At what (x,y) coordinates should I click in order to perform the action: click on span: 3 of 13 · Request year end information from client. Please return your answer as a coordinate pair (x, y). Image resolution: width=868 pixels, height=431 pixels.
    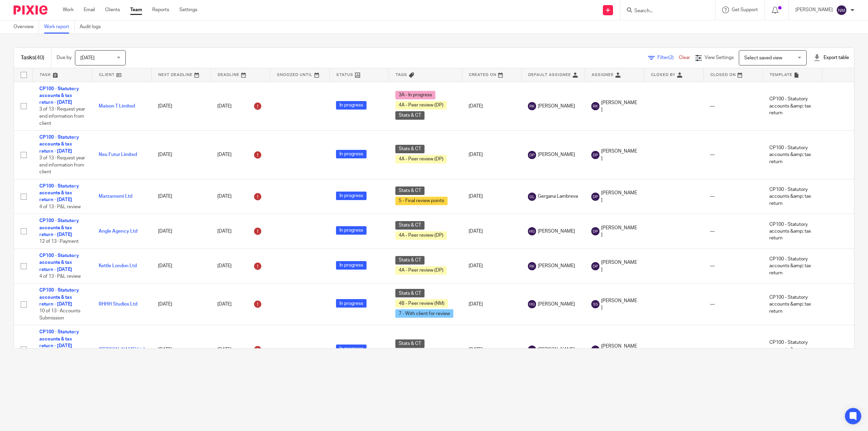
    Looking at the image, I should click on (62, 165).